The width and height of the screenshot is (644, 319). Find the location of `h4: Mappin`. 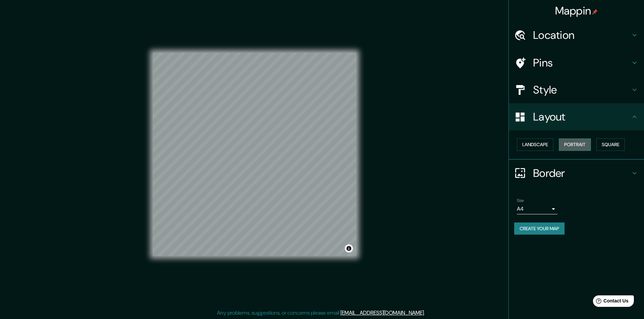

h4: Mappin is located at coordinates (577, 11).